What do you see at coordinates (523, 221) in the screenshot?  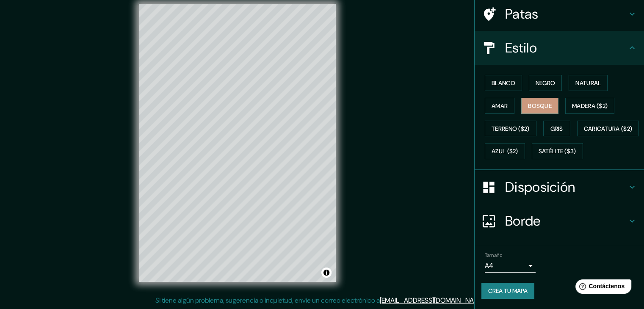 I see `font: Borde` at bounding box center [523, 221].